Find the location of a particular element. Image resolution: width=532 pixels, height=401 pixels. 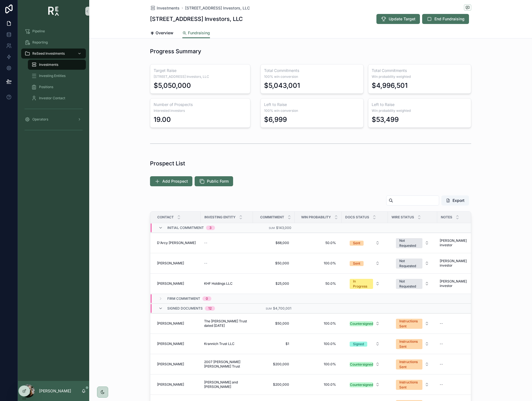

a: 50.0% is located at coordinates (318, 284).